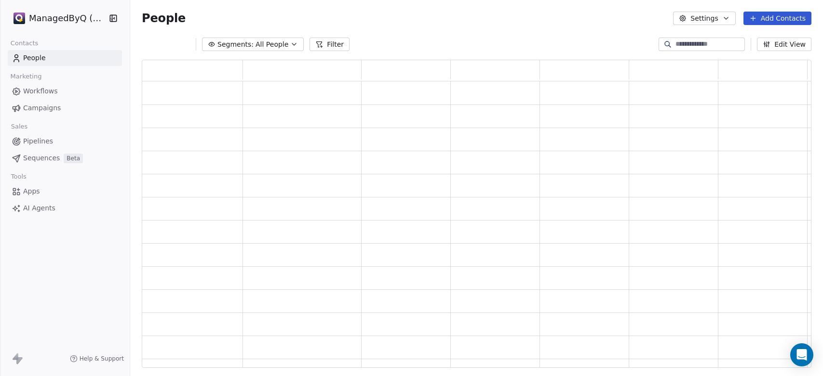 The image size is (823, 376). I want to click on span: Sales, so click(19, 127).